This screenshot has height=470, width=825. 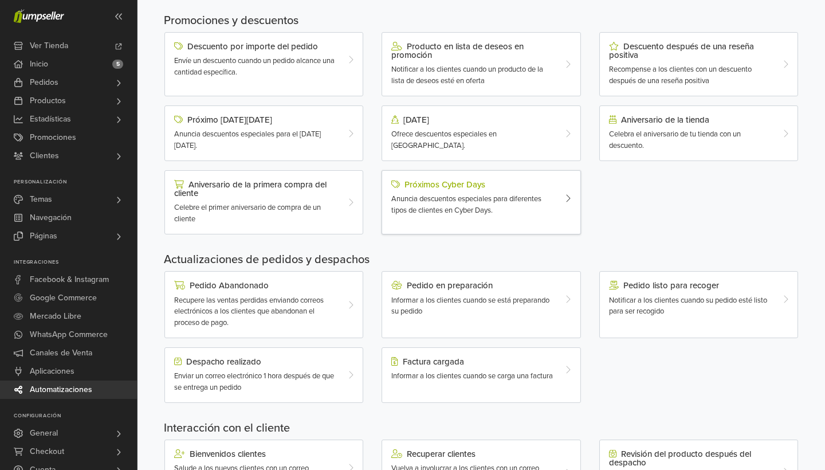 I want to click on span: Estadísticas, so click(x=50, y=119).